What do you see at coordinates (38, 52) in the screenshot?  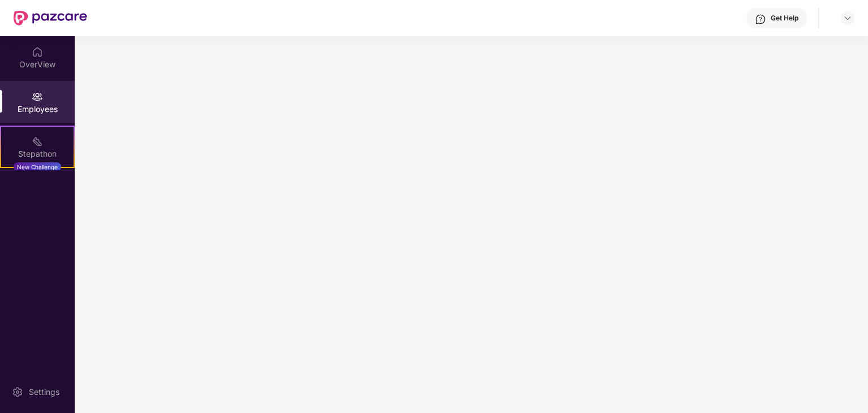 I see `img: svg+xml;base64,PHN2ZyBpZD0iSG9tZSIgeG1sbnM9Imh0dHA6Ly93d3cudzMub3JnLzIwMDAvc3ZnIiB3aWR0aD0iMjAiIG...` at bounding box center [38, 52].